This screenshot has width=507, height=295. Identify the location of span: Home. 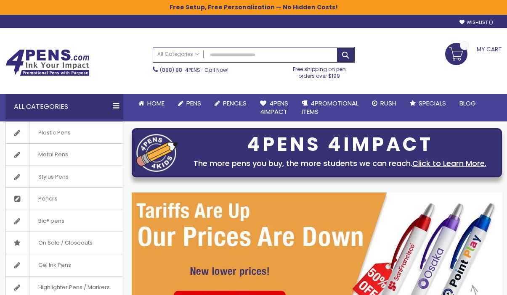
(156, 103).